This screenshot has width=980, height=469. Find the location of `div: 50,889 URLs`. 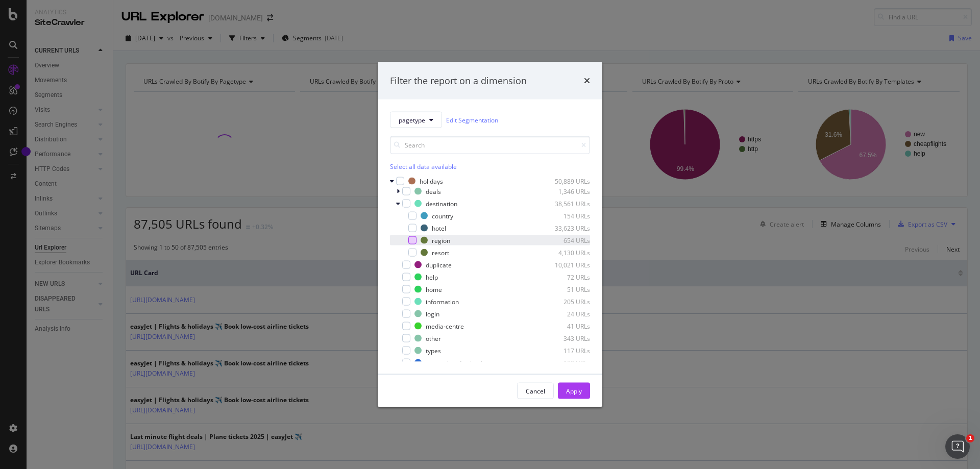

div: 50,889 URLs is located at coordinates (565, 181).